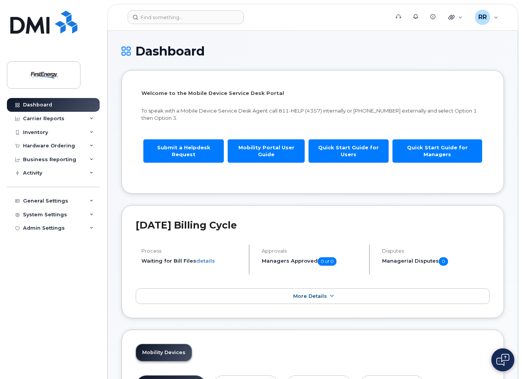 Image resolution: width=522 pixels, height=379 pixels. What do you see at coordinates (435, 262) in the screenshot?
I see `h5: Managerial Disputes` at bounding box center [435, 262].